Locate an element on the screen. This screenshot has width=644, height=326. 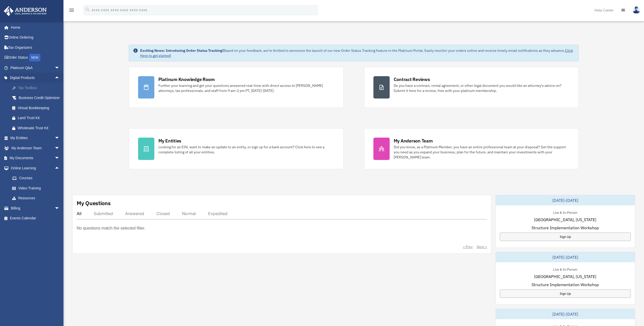
i: search is located at coordinates (87, 10).